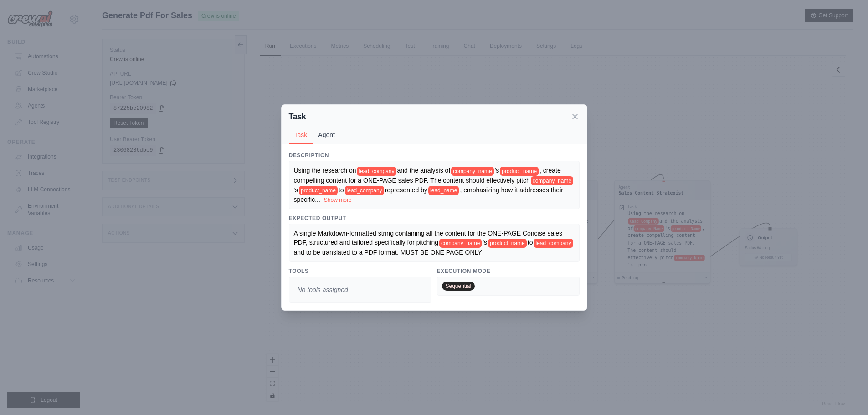  I want to click on span: , emphasizing how it addresses their specific, so click(428, 195).